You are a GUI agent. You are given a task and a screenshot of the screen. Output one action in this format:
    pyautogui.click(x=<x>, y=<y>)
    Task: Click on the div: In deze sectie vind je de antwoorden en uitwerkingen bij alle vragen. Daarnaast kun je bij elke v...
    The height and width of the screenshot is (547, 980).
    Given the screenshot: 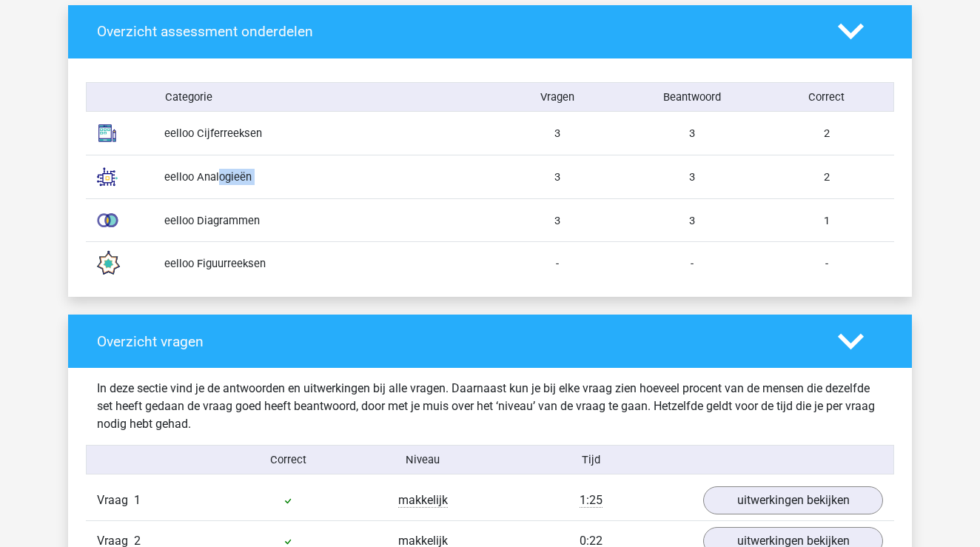 What is the action you would take?
    pyautogui.click(x=490, y=407)
    